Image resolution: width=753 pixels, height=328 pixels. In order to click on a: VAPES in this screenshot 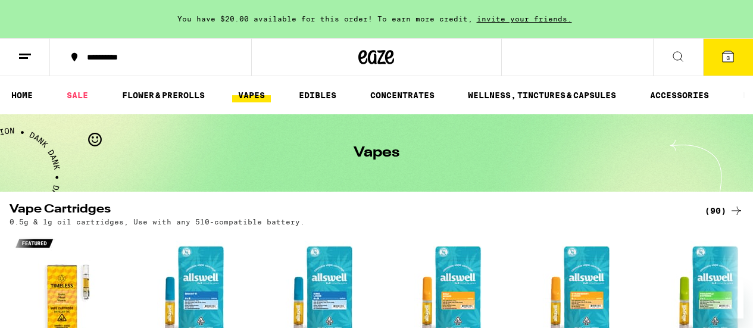, I will do `click(251, 95)`.